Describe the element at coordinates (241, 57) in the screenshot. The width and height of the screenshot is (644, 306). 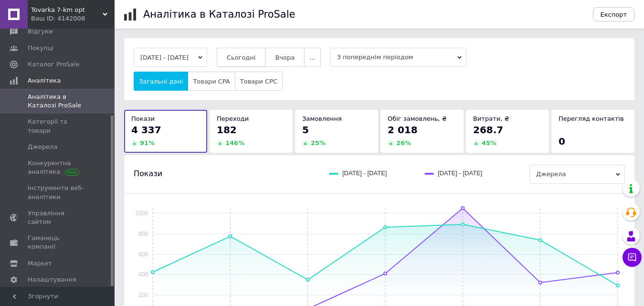
I see `button: Сьогодні` at that location.